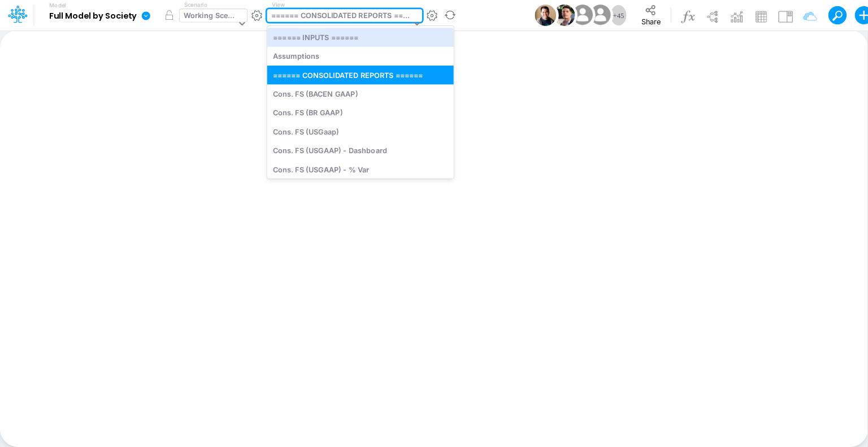 The height and width of the screenshot is (447, 868). Describe the element at coordinates (278, 5) in the screenshot. I see `label: View` at that location.